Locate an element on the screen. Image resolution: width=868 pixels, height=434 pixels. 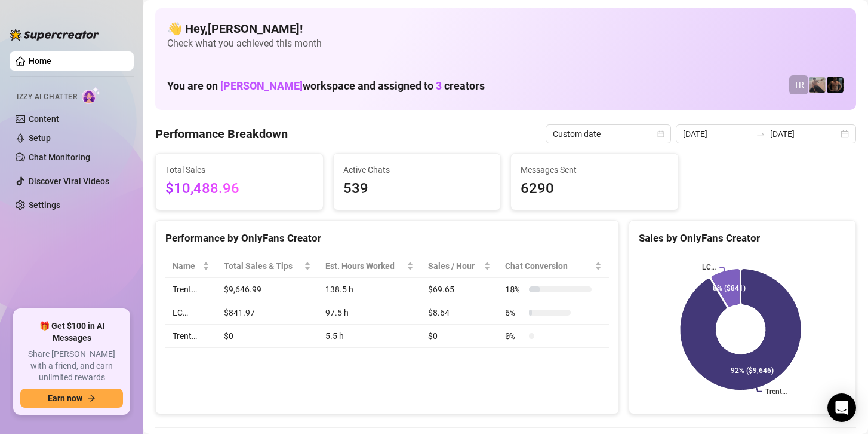
a: Content is located at coordinates (44, 119).